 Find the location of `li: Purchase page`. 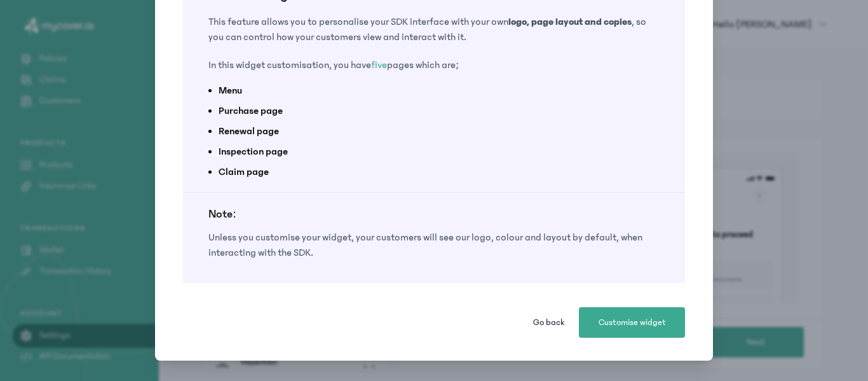

li: Purchase page is located at coordinates (434, 111).